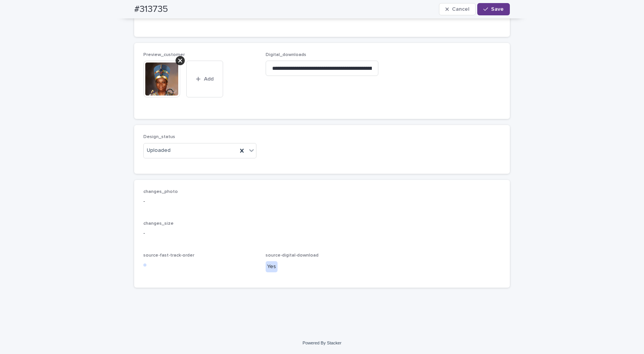 The width and height of the screenshot is (644, 354). I want to click on button: Save, so click(494, 9).